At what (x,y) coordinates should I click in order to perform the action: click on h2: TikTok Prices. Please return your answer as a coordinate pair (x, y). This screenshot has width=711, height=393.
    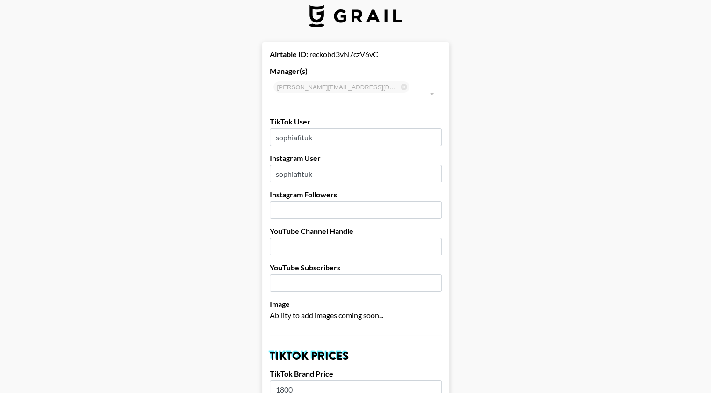
    Looking at the image, I should click on (356, 356).